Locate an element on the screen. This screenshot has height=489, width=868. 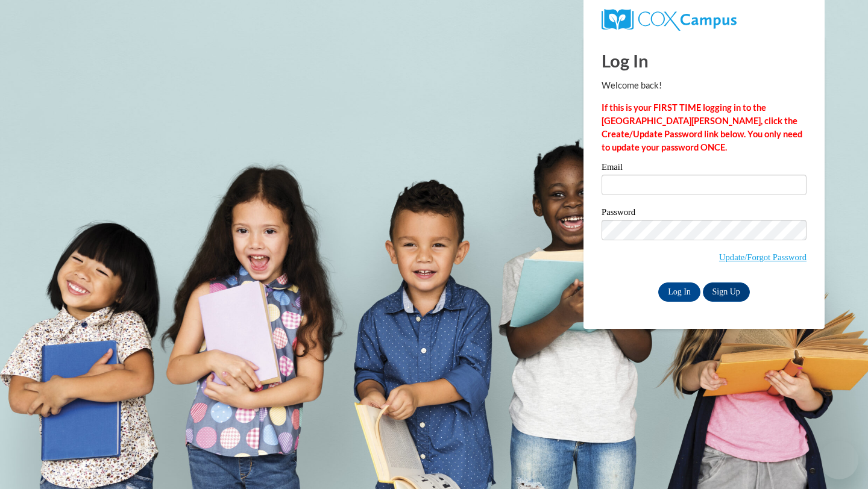
input: Log In is located at coordinates (679, 292).